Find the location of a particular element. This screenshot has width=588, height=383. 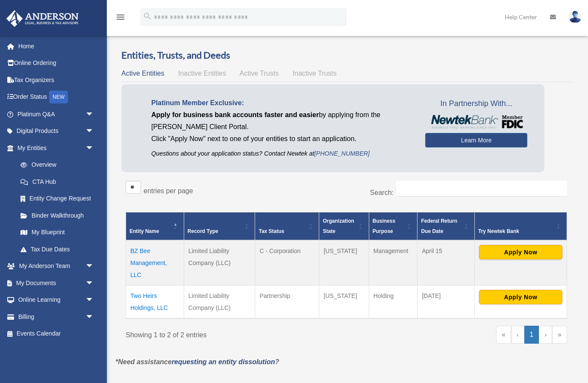

a: Binder Walkthrough is located at coordinates (57, 216).